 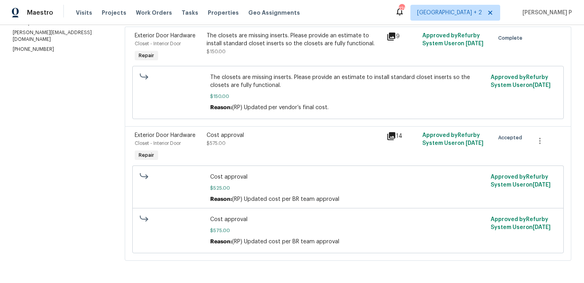 I want to click on span: Projects, so click(x=114, y=13).